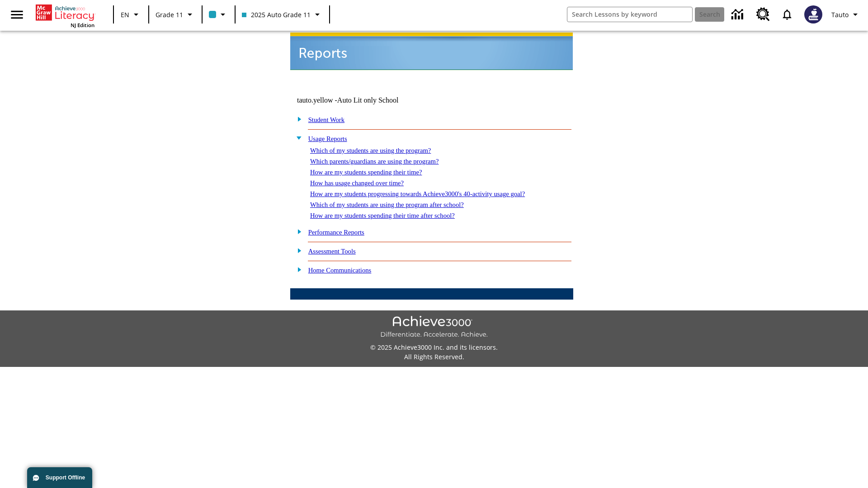 This screenshot has height=488, width=868. I want to click on a: How has usage changed over time?, so click(356, 183).